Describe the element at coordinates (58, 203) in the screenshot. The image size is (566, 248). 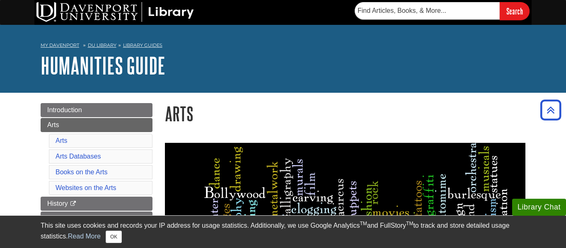
I see `span: History` at that location.